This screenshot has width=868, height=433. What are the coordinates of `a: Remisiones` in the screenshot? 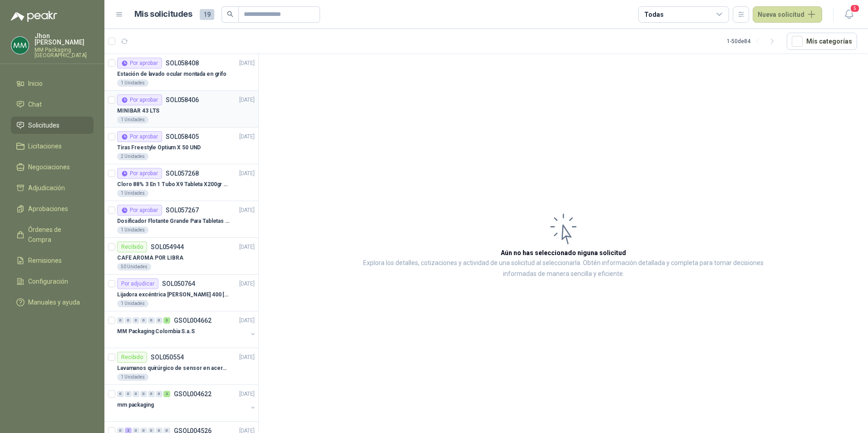 It's located at (52, 260).